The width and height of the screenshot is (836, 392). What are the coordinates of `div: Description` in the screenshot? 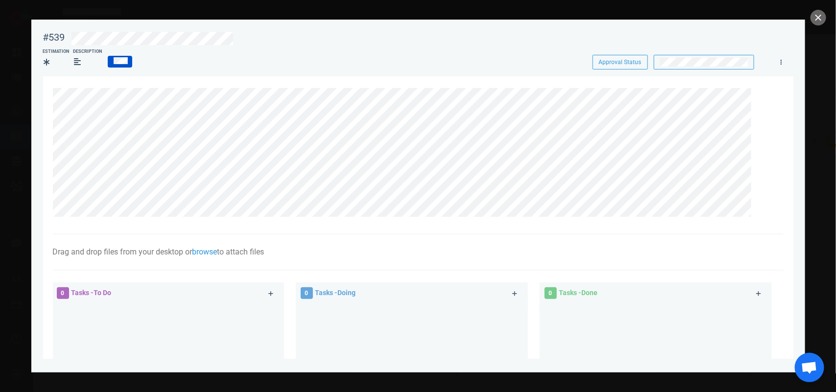 It's located at (88, 52).